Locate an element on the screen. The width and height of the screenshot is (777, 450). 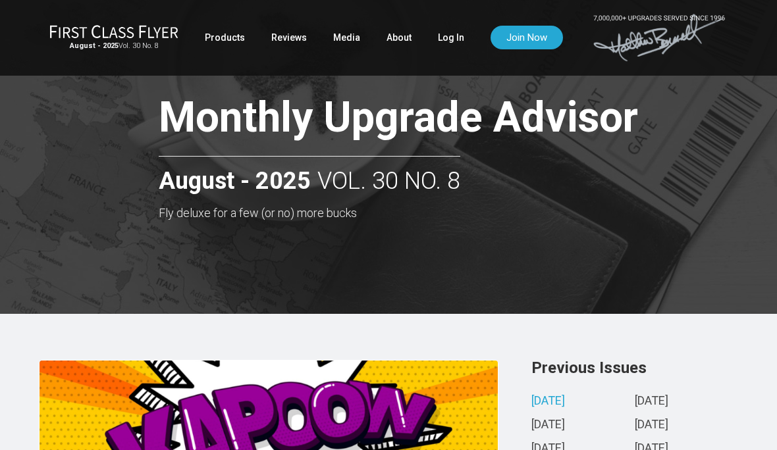
h2: Vol. 30 No. 8 is located at coordinates (309, 175).